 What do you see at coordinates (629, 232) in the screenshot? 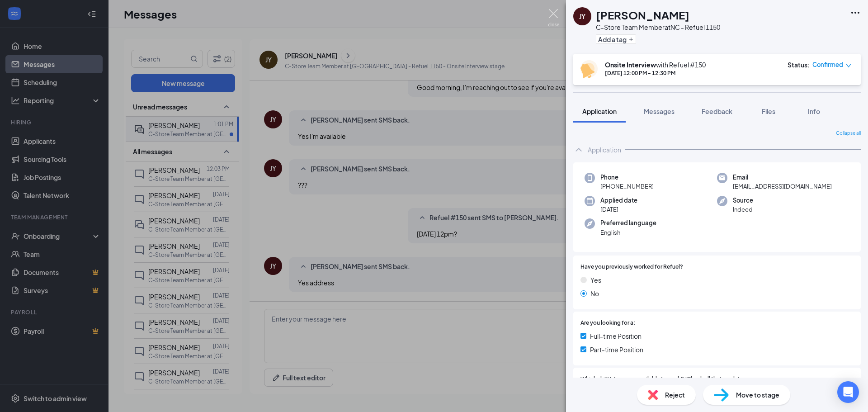
I see `span: English` at bounding box center [629, 232].